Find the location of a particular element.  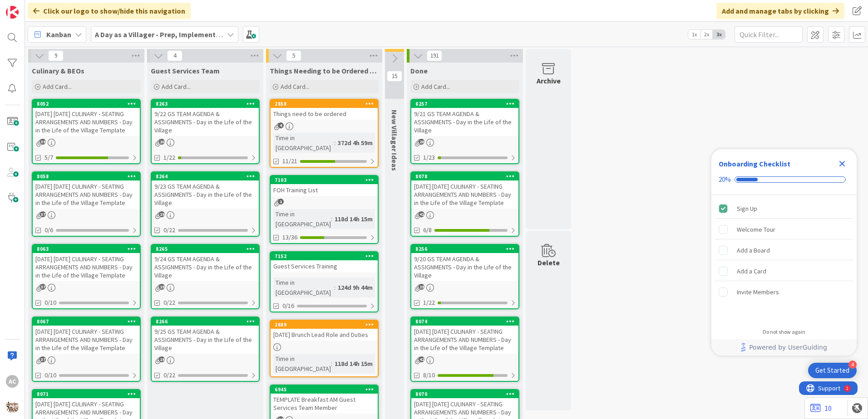

a: Powered by UserGuiding is located at coordinates (784, 348).